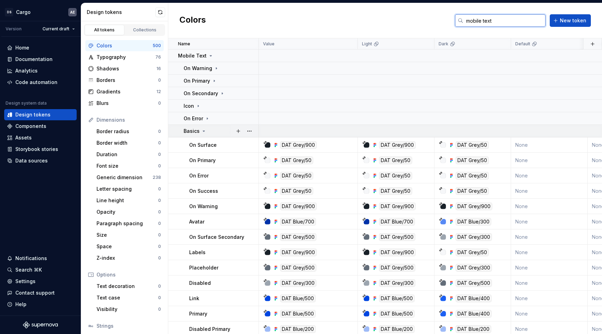 This screenshot has height=334, width=602. Describe the element at coordinates (129, 189) in the screenshot. I see `a: Letter spacing0` at that location.